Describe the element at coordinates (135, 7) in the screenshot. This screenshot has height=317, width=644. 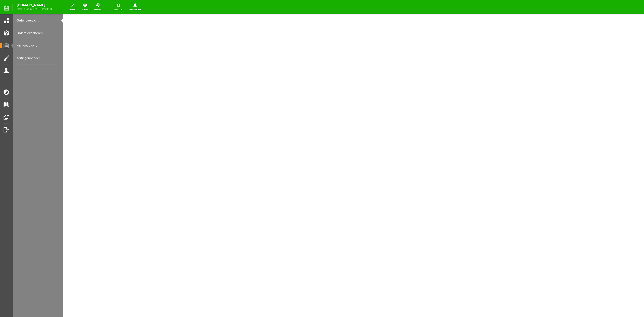
I see `a: Meldingen` at that location.